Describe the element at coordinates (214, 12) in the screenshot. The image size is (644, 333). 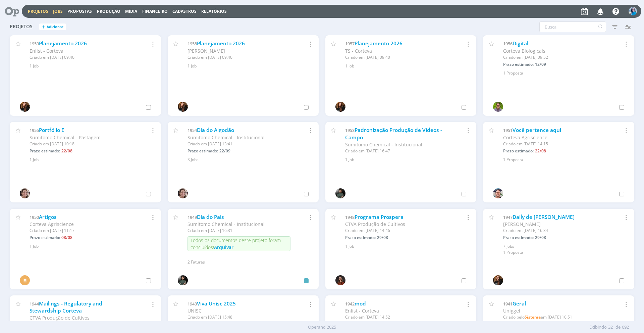
I see `button: Relatórios` at that location.